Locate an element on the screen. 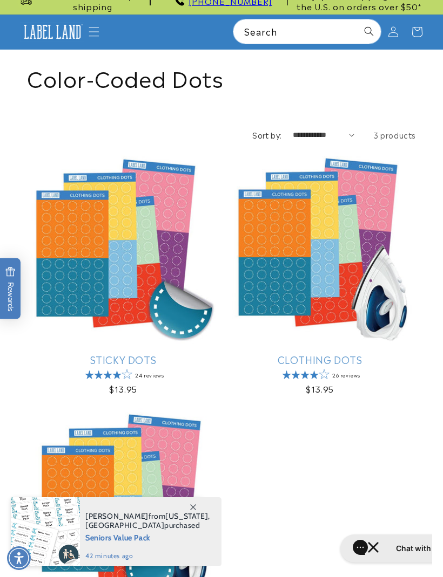  span: Rewards is located at coordinates (10, 289).